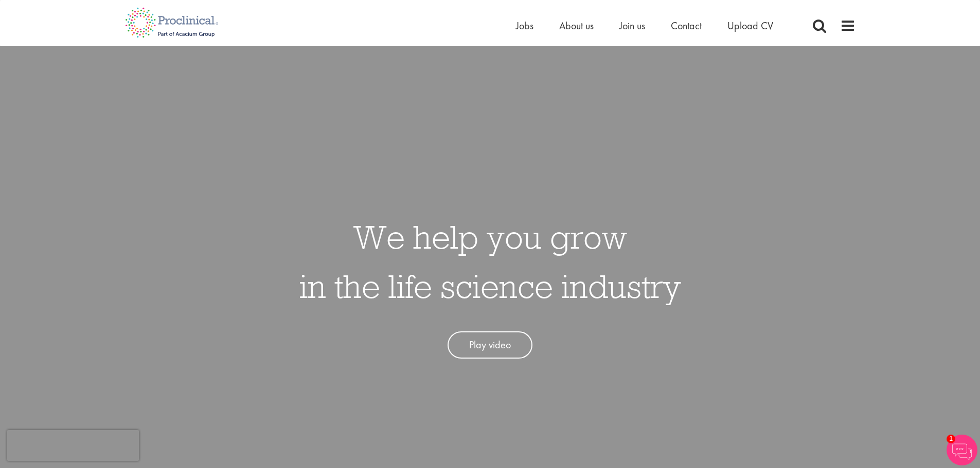  What do you see at coordinates (750, 26) in the screenshot?
I see `a: Upload CV` at bounding box center [750, 26].